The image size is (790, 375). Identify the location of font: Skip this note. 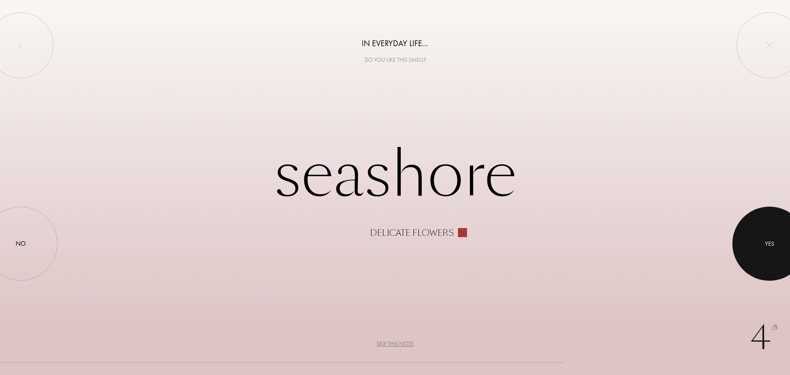
(395, 343).